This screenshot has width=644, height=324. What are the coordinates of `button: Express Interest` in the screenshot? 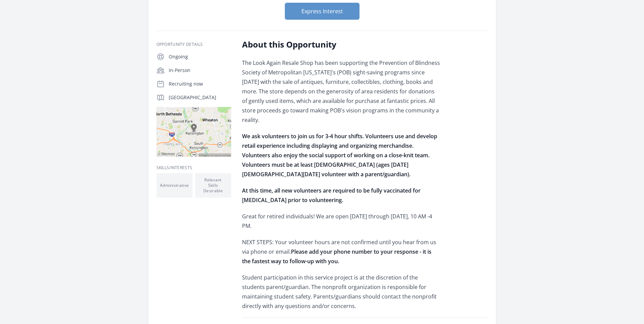 It's located at (322, 11).